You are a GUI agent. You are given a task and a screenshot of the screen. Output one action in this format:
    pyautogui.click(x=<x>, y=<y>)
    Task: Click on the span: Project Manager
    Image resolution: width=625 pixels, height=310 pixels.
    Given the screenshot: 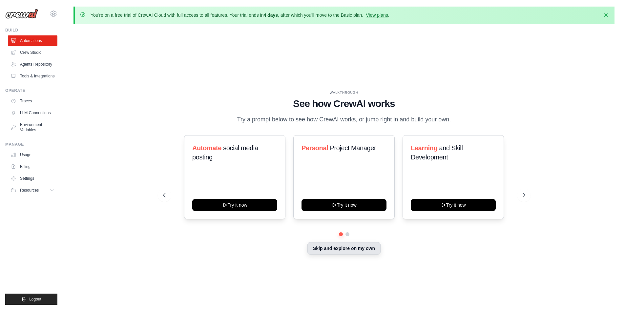 What is the action you would take?
    pyautogui.click(x=353, y=148)
    